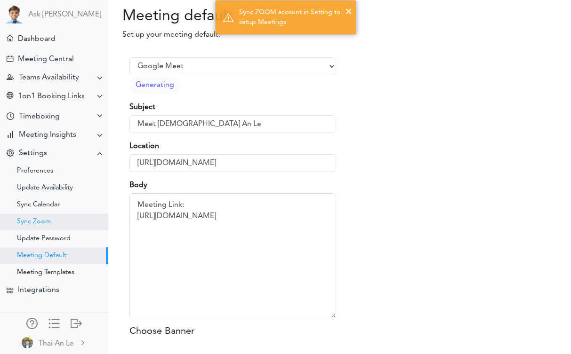 The height and width of the screenshot is (354, 571). Describe the element at coordinates (35, 171) in the screenshot. I see `div: Preferences` at that location.